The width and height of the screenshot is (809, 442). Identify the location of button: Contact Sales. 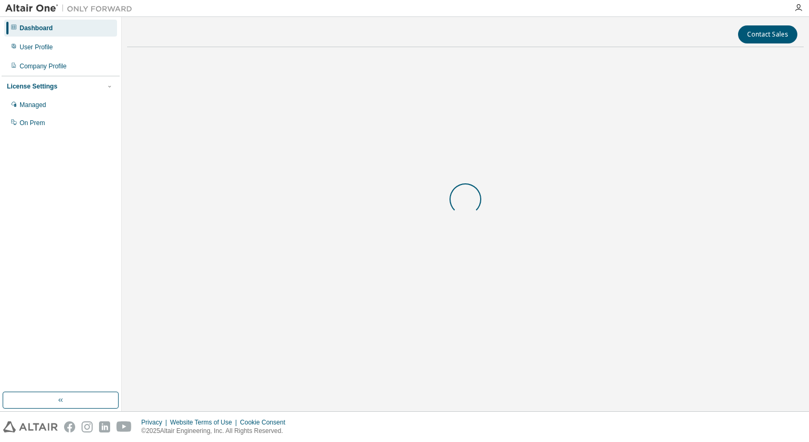
(768, 34).